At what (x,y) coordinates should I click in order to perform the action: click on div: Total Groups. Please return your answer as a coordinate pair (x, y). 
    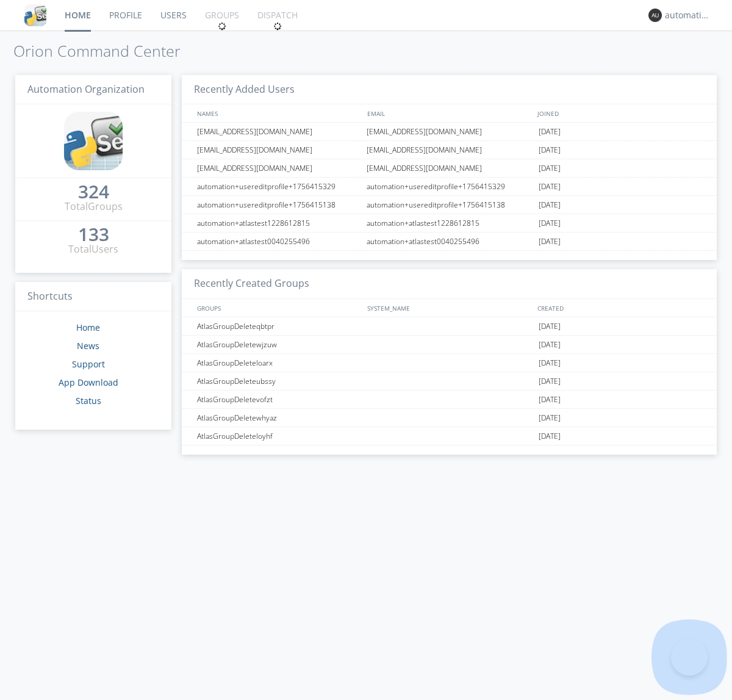
    Looking at the image, I should click on (93, 206).